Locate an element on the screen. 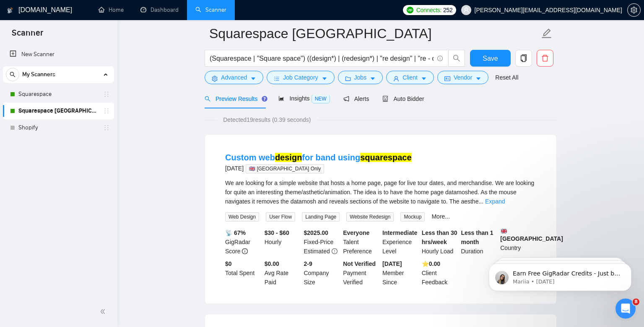 This screenshot has height=327, width=644. span: Auto Bidder is located at coordinates (403, 99).